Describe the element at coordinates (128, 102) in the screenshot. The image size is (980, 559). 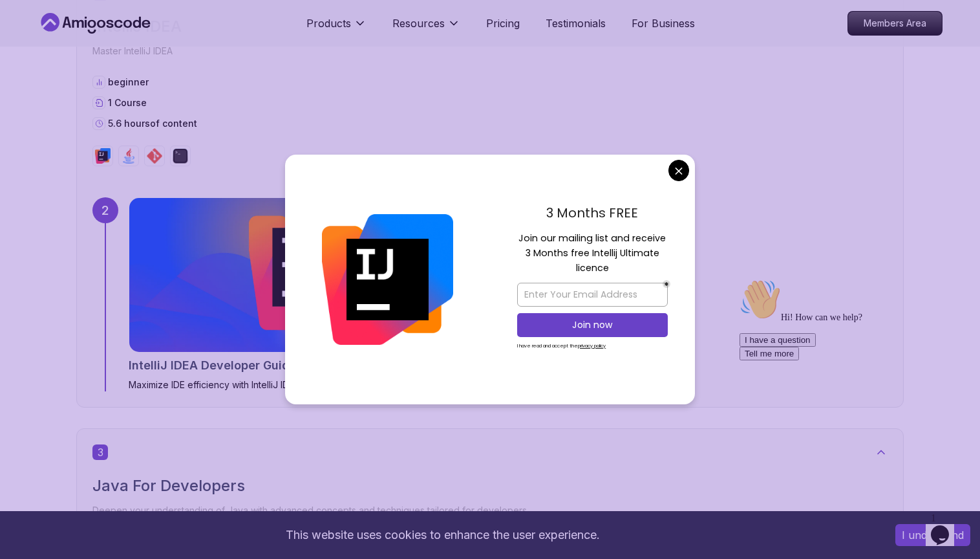
I see `span: 1 Course` at that location.